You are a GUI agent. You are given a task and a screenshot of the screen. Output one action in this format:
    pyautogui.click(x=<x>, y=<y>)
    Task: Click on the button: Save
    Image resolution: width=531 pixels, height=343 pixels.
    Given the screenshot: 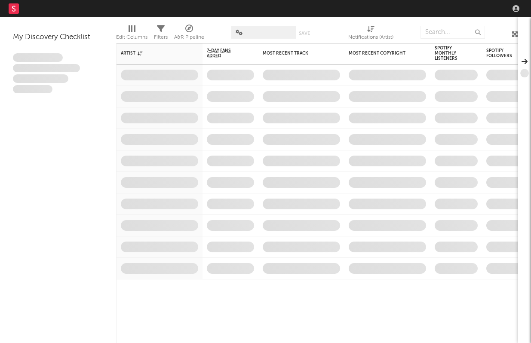 What is the action you would take?
    pyautogui.click(x=305, y=33)
    